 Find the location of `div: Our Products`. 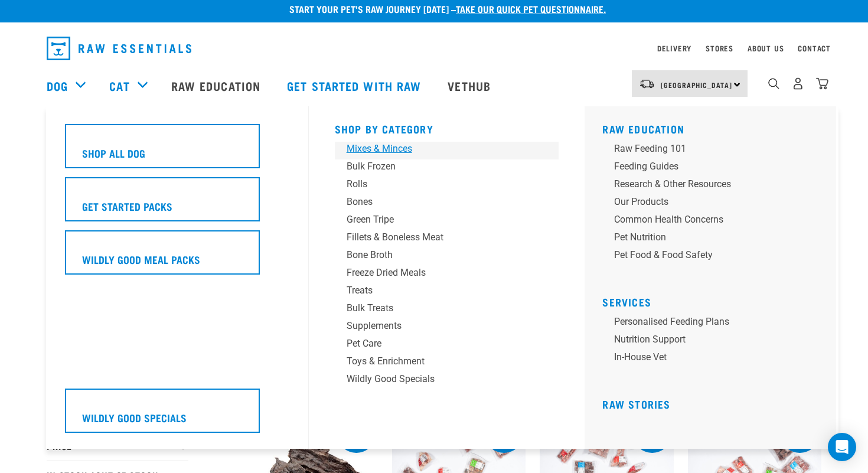

div: Our Products is located at coordinates (707, 202).